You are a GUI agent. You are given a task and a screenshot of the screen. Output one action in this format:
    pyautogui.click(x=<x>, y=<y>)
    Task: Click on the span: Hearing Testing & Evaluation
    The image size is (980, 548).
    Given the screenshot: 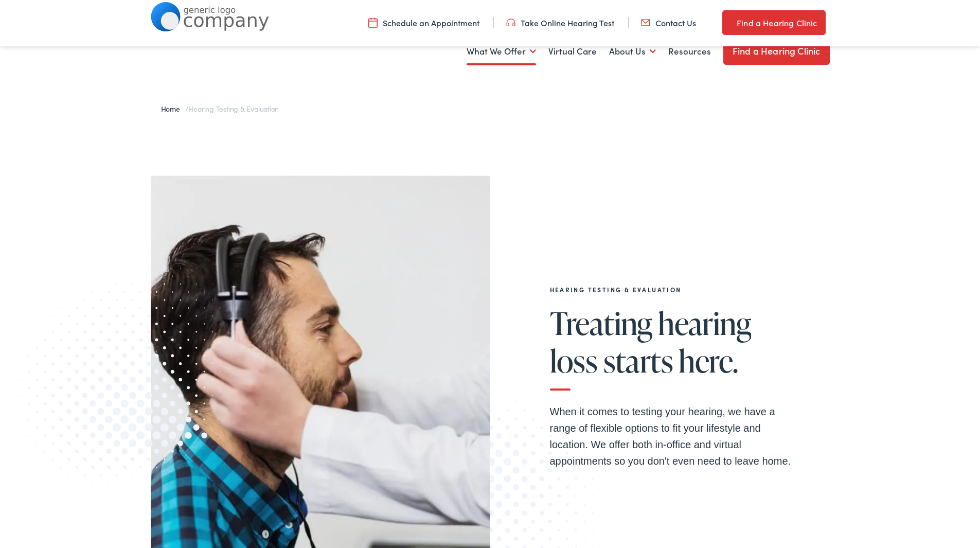 What is the action you would take?
    pyautogui.click(x=234, y=109)
    